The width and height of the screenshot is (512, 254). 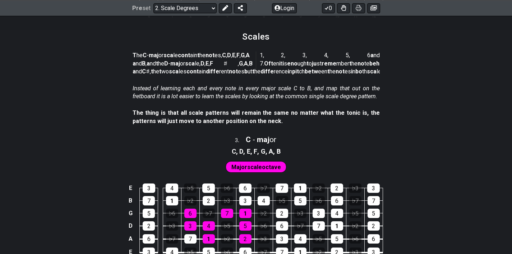 I want to click on br-bold: i, so click(x=283, y=63).